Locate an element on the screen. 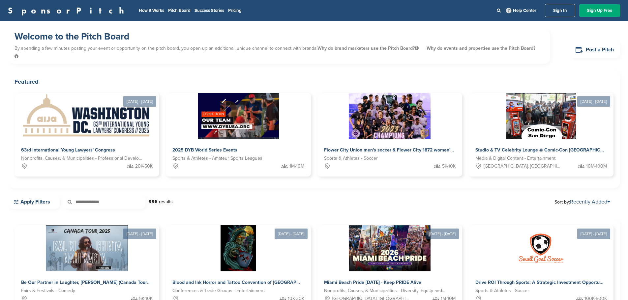 This screenshot has width=628, height=300. span: Nonprofits, Causes, & Municipalities - Professional Development is located at coordinates (82, 159).